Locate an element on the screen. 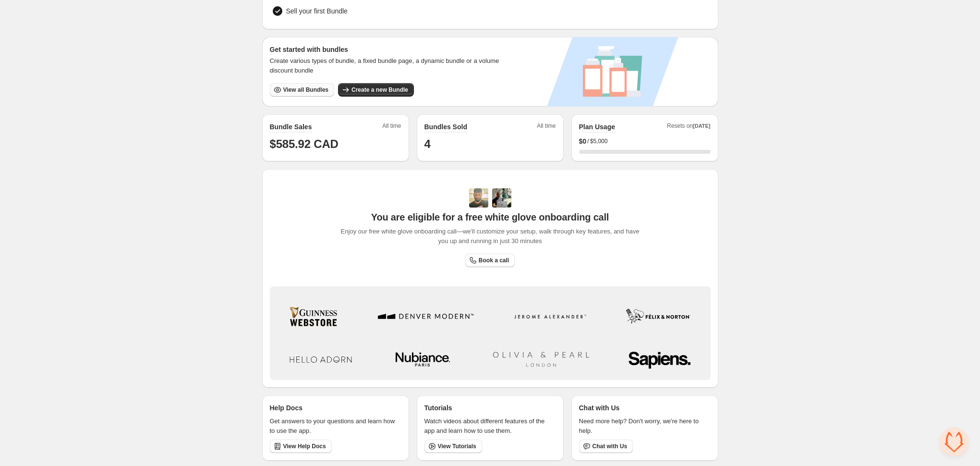 The height and width of the screenshot is (466, 980). span: $5,000 is located at coordinates (598, 141).